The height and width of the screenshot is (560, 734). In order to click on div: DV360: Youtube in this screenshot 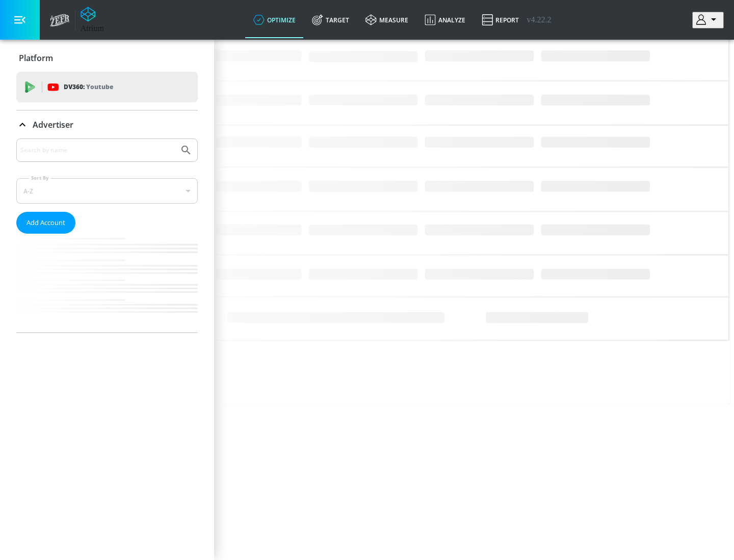, I will do `click(107, 87)`.